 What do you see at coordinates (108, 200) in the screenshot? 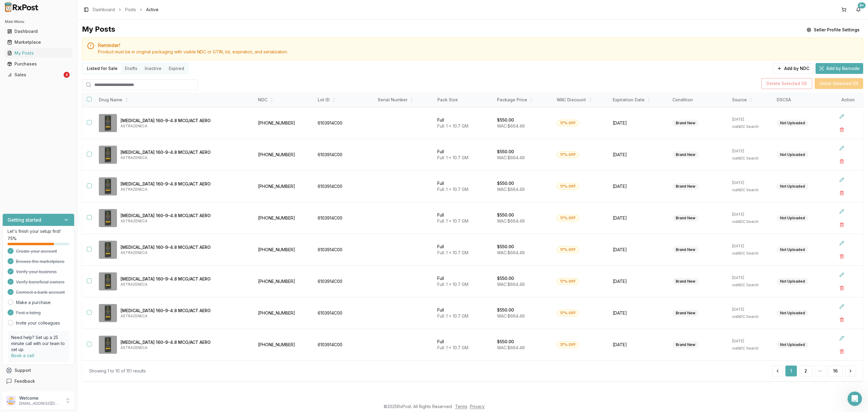
I see `button: Send a message…` at bounding box center [108, 200].